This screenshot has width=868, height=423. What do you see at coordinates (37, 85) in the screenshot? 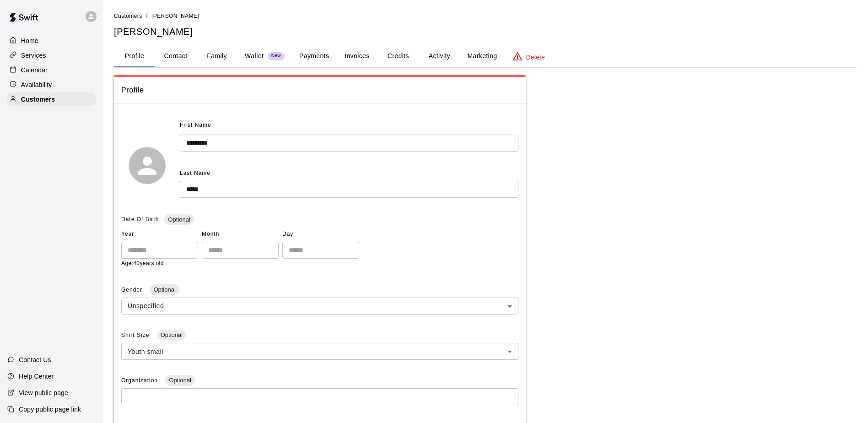
I see `p: Availability` at bounding box center [37, 85].